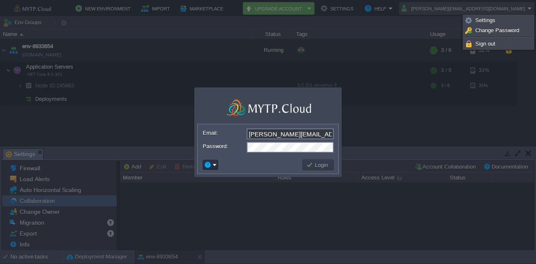 The height and width of the screenshot is (264, 536). What do you see at coordinates (486, 44) in the screenshot?
I see `span: Sign out` at bounding box center [486, 44].